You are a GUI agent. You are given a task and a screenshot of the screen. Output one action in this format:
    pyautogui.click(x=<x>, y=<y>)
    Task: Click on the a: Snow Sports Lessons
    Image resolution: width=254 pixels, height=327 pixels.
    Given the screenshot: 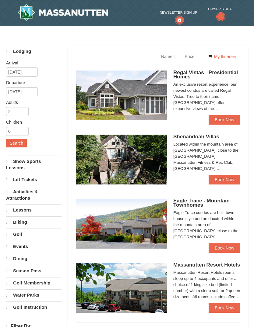 What is the action you would take?
    pyautogui.click(x=34, y=165)
    